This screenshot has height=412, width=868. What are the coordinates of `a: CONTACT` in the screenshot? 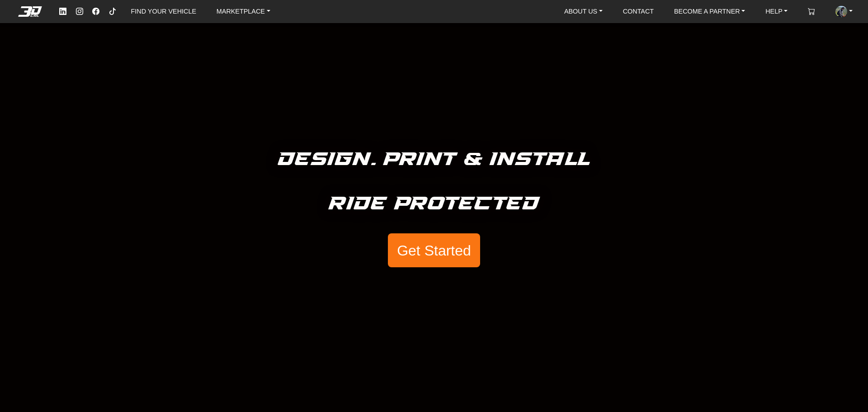 It's located at (638, 11).